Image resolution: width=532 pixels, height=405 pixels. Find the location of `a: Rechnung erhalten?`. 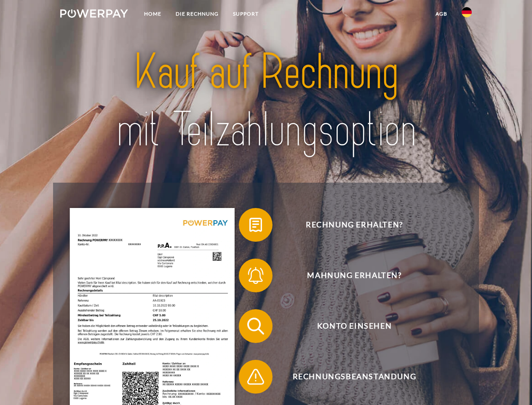

a: Rechnung erhalten? is located at coordinates (348, 225).